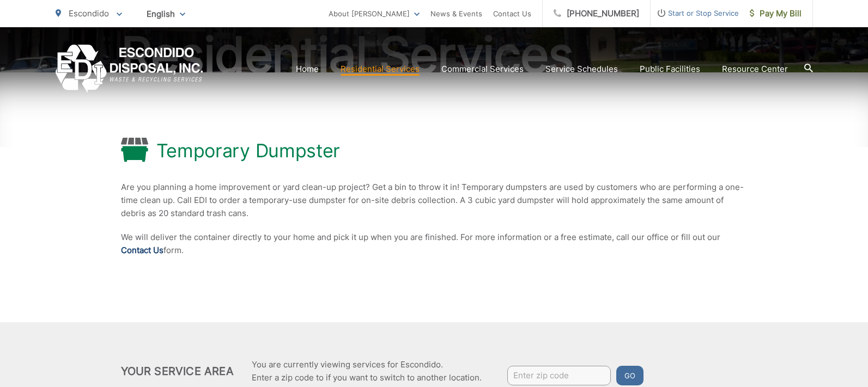  Describe the element at coordinates (248, 151) in the screenshot. I see `h1: Temporary Dumpster` at that location.